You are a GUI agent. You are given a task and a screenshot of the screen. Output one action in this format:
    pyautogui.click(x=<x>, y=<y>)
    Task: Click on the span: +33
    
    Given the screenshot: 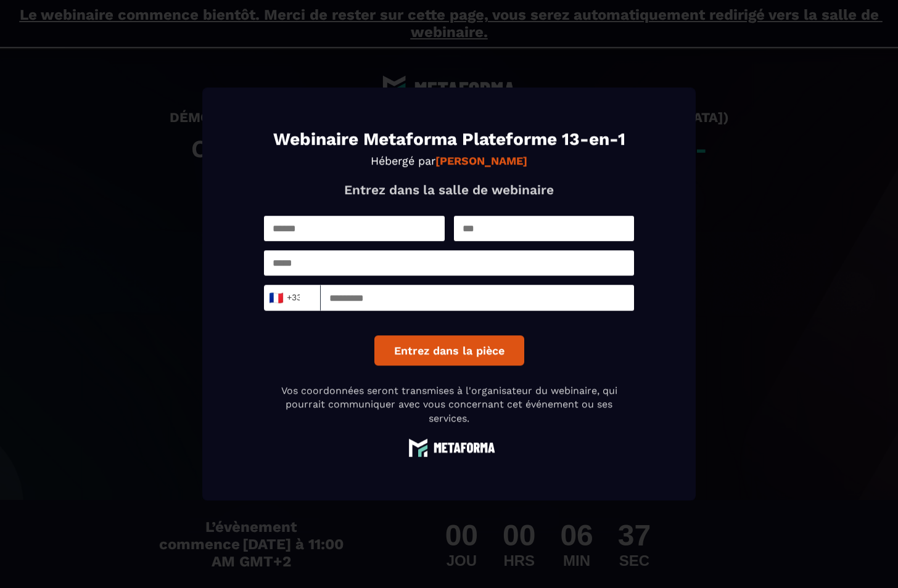 What is the action you would take?
    pyautogui.click(x=284, y=297)
    